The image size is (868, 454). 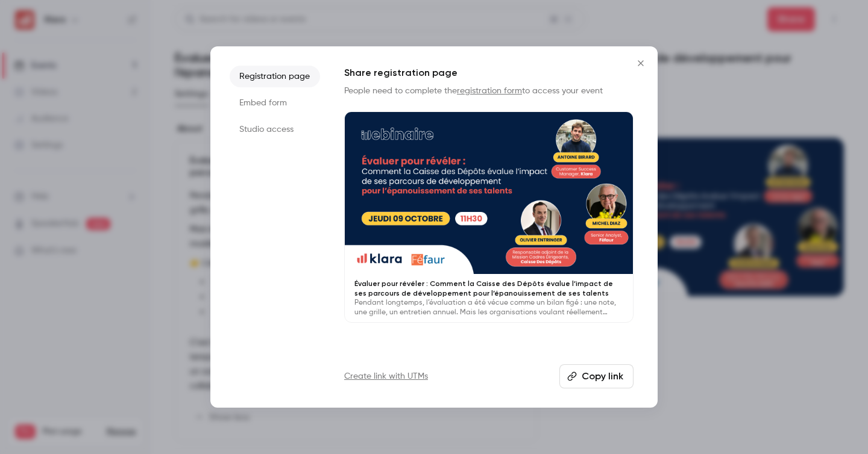 What do you see at coordinates (489, 308) in the screenshot?
I see `p: Pendant longtemps, l’évaluation a été vécue comme un bilan figé : une note, une grille, un entret...` at bounding box center [489, 308].